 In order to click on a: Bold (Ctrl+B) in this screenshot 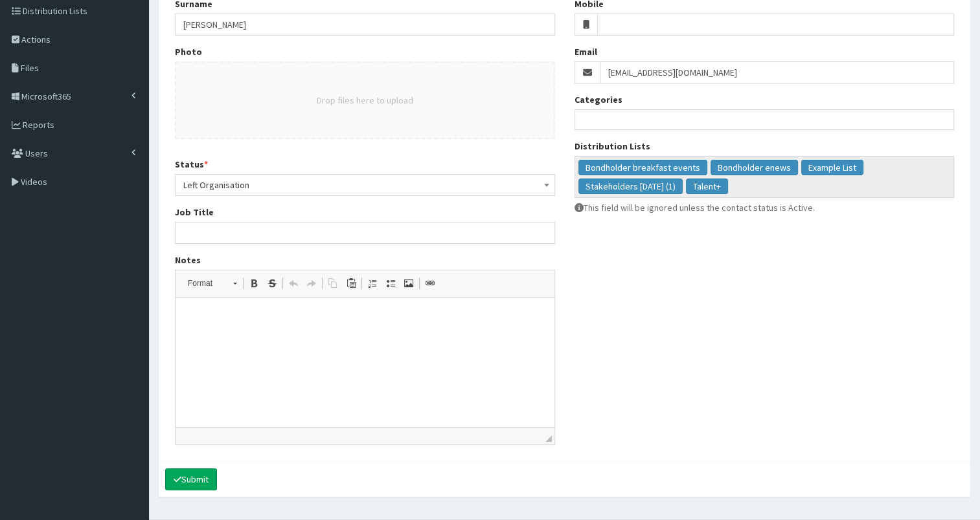, I will do `click(254, 283)`.